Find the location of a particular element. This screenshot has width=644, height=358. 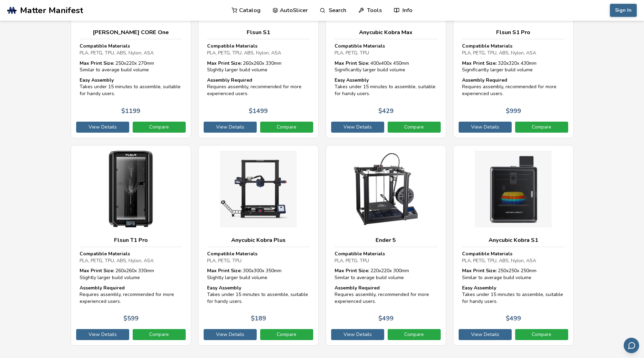

h3: Anycubic Kobra Max is located at coordinates (386, 32).